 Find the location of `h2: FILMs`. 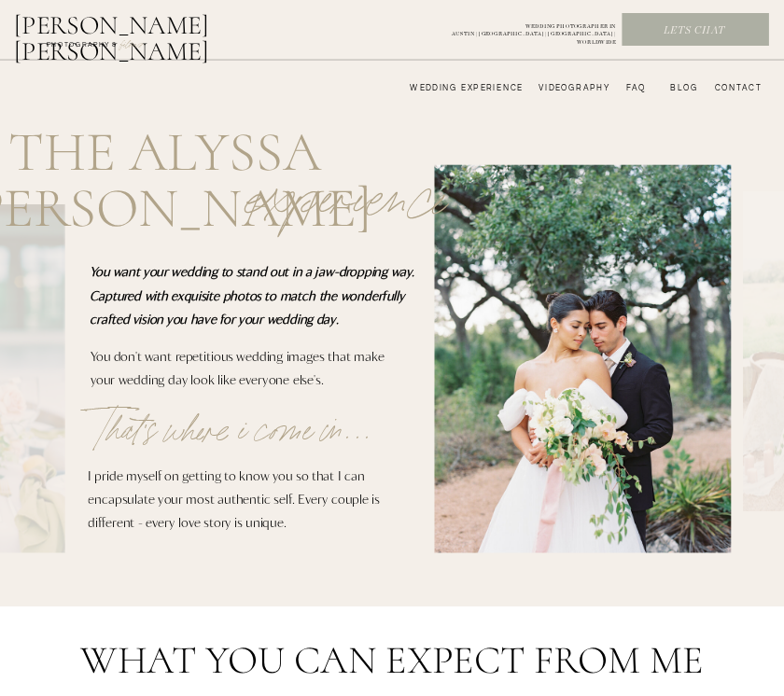

h2: FILMs is located at coordinates (132, 43).